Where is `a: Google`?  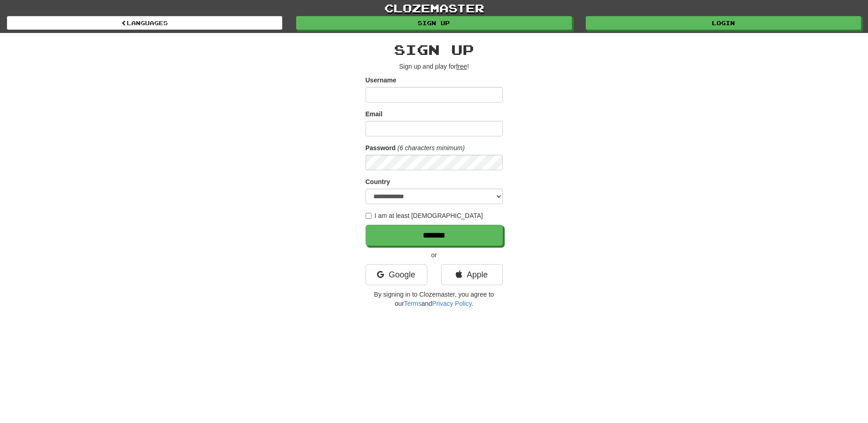
a: Google is located at coordinates (396, 275).